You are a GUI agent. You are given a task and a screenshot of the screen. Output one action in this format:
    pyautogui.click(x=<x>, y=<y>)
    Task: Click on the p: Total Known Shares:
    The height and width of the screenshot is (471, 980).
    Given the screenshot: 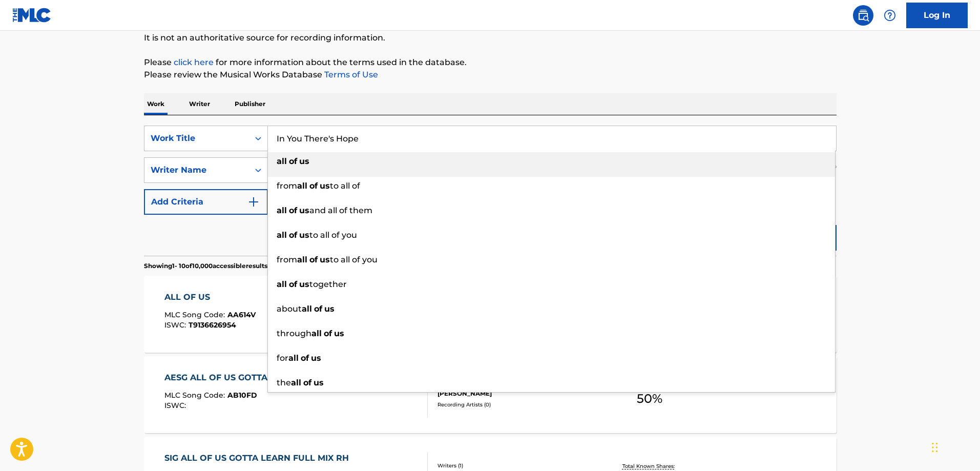 What is the action you would take?
    pyautogui.click(x=649, y=466)
    